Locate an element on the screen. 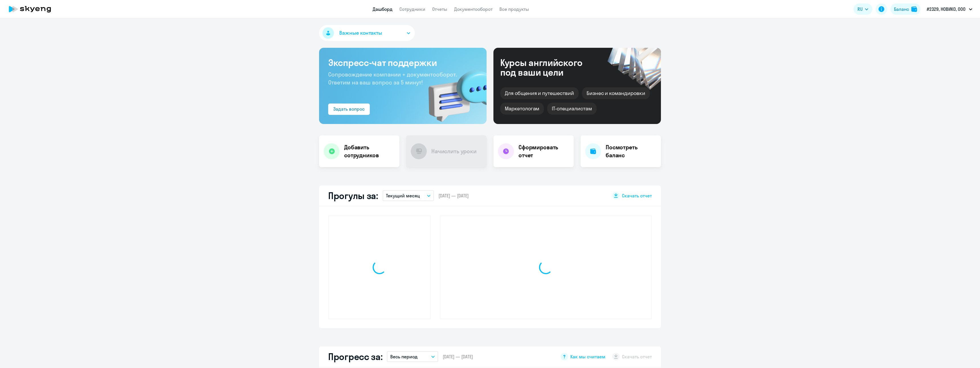  a: Документооборот is located at coordinates (473, 9).